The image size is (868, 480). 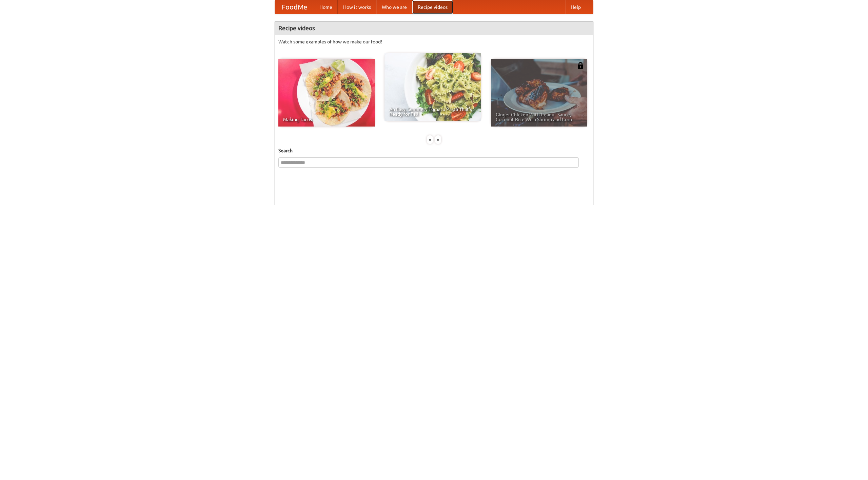 I want to click on a: FoodMe, so click(x=294, y=7).